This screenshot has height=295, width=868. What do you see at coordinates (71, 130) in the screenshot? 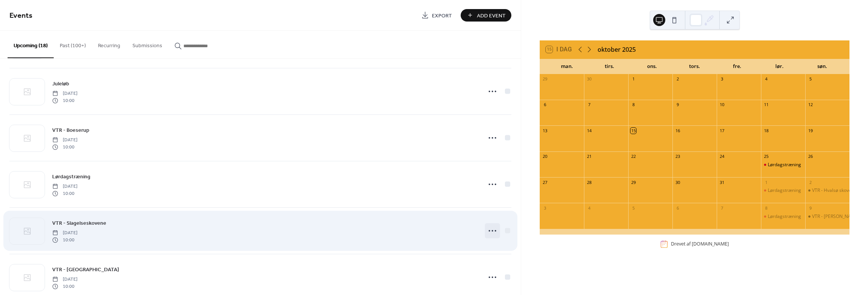
I see `a: VTR - Boeserup` at bounding box center [71, 130].